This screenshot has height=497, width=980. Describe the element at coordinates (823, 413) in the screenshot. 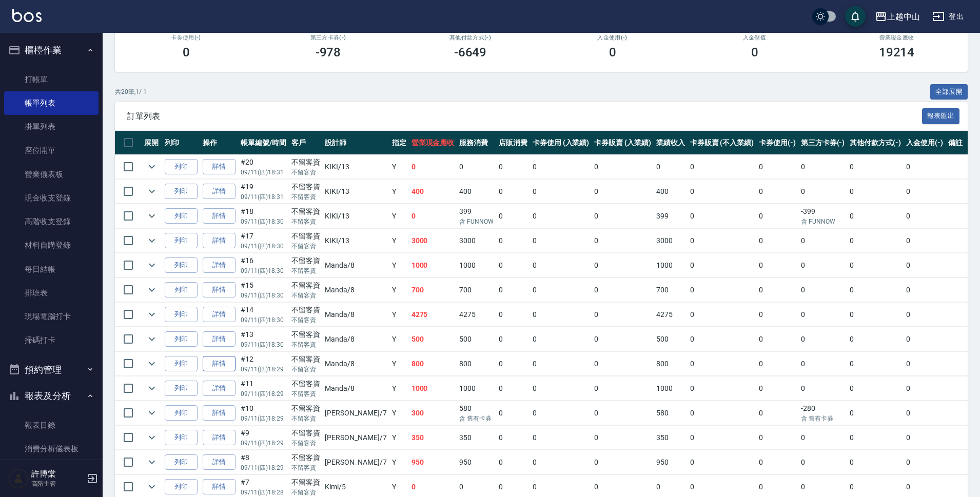

I see `td: -280` at that location.